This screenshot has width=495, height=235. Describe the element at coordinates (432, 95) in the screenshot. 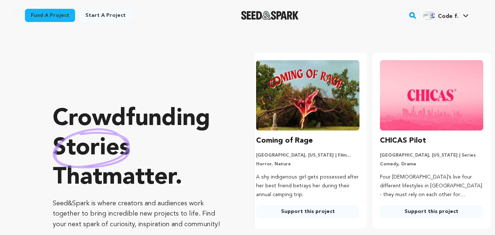

I see `img: CHICAS Pilot image` at that location.